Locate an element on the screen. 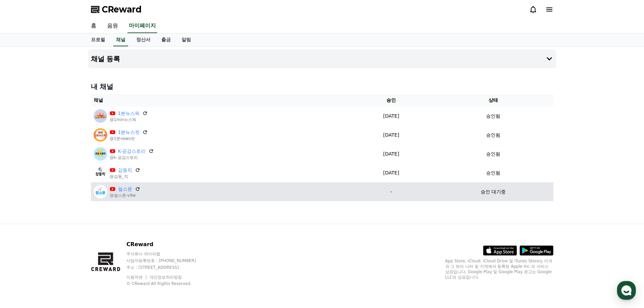 The image size is (644, 308). h4: 채널 등록 is located at coordinates (106, 59).